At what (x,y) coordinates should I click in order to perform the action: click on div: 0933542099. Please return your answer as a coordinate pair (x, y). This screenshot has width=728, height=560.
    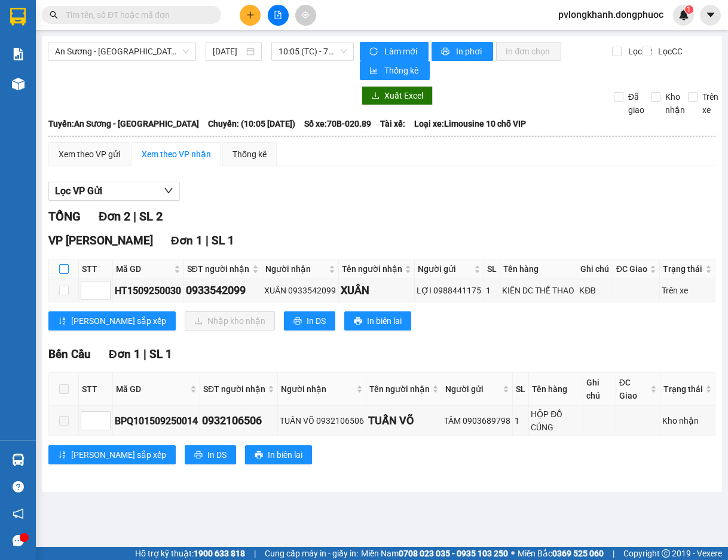
    Looking at the image, I should click on (223, 290).